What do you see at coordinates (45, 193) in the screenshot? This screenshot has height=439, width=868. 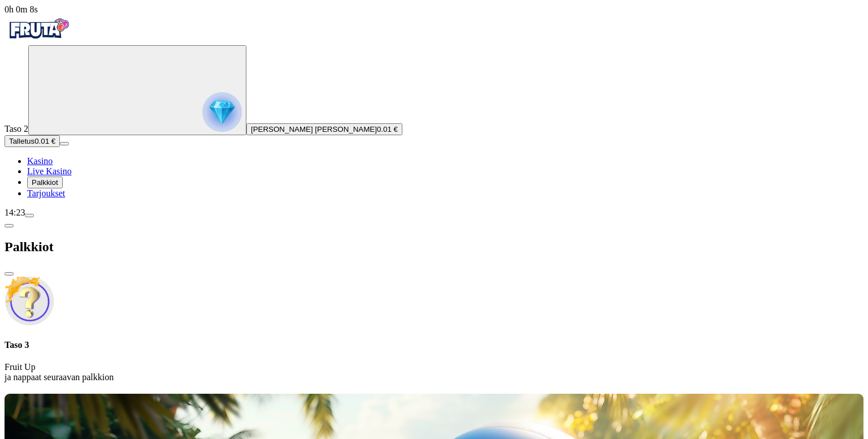 I see `span: Tarjoukset` at bounding box center [45, 193].